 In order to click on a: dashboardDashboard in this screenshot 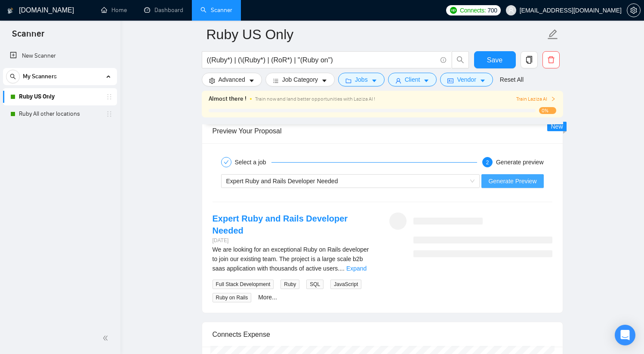, I will do `click(164, 10)`.